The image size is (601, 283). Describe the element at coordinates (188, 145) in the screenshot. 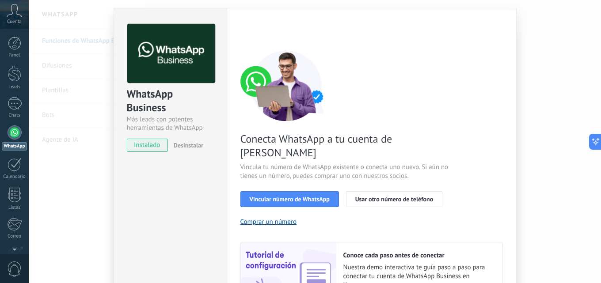

I see `span: Desinstalar` at that location.